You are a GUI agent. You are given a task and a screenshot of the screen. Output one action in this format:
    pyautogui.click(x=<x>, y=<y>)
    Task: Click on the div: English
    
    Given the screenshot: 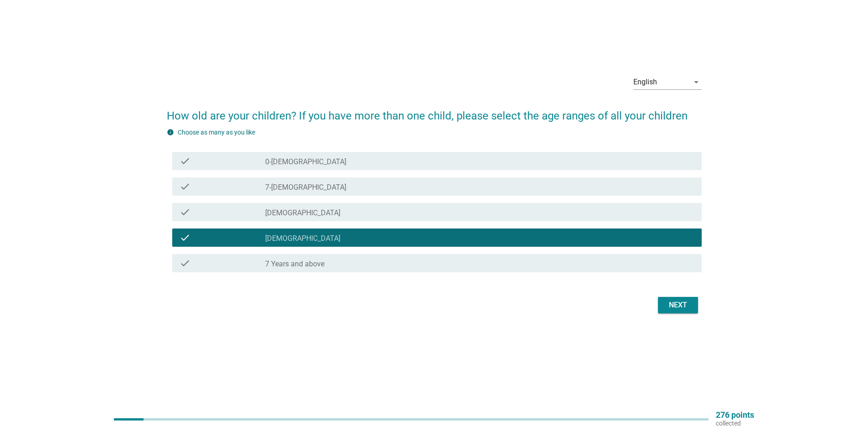 What is the action you would take?
    pyautogui.click(x=645, y=82)
    